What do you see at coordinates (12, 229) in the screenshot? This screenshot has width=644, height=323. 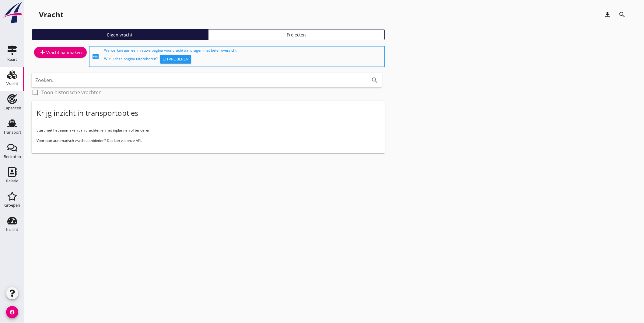 I see `div: Inzicht` at bounding box center [12, 229].